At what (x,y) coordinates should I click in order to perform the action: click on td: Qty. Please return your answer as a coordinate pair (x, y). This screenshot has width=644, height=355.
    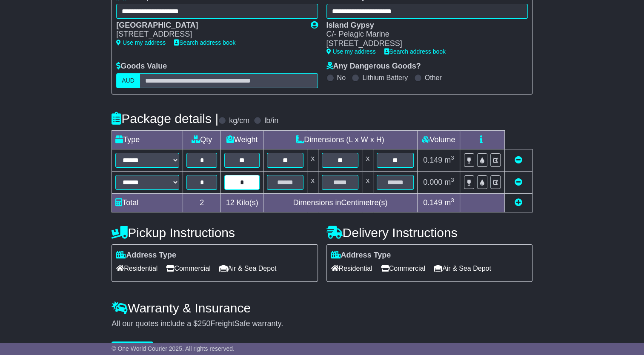
    Looking at the image, I should click on (202, 140).